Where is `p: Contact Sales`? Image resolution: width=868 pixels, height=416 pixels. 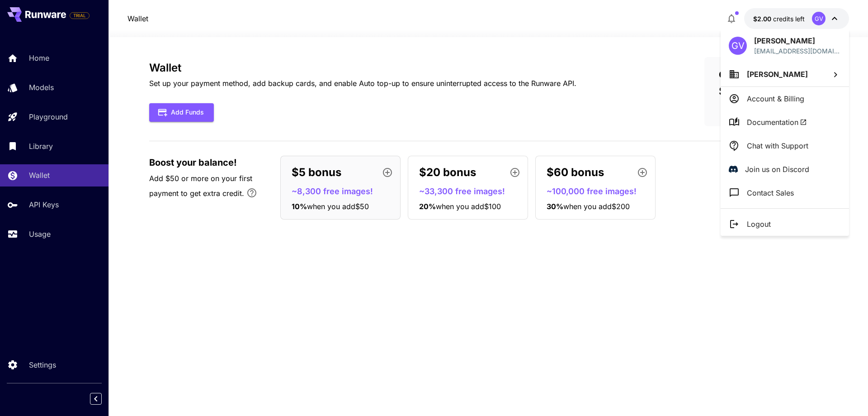
p: Contact Sales is located at coordinates (771, 192).